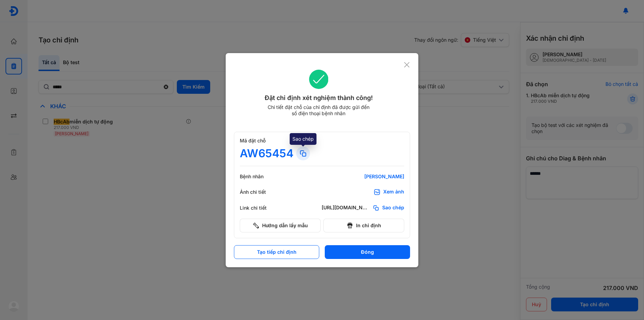 The height and width of the screenshot is (320, 644). I want to click on div: Đặt chỉ định xét nghiệm thành công!, so click(318, 98).